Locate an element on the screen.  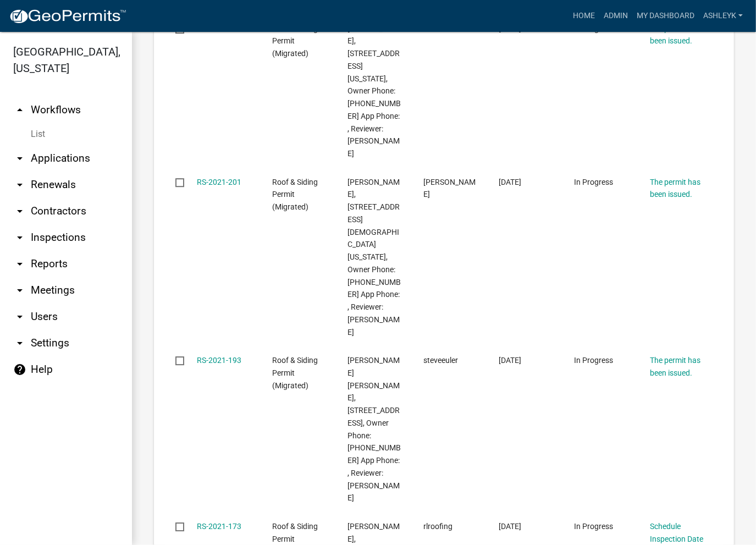
a: Home is located at coordinates (584, 16).